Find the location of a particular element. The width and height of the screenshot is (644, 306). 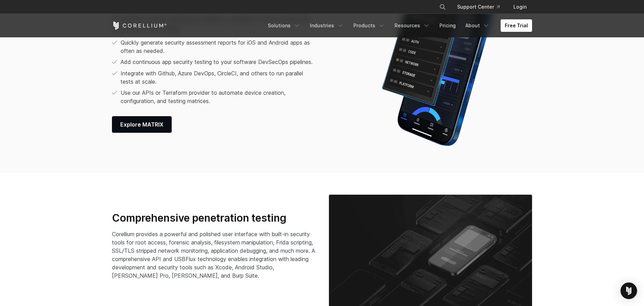

p: Integrate with Github, Azure DevOps, CircleCI, and others to run parallel tests at scale. is located at coordinates (218, 78).